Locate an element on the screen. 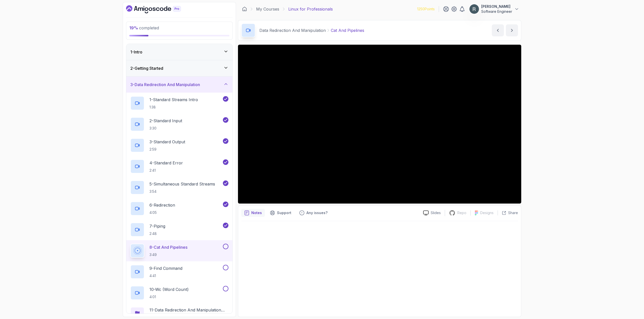  p: 3:54 is located at coordinates (182, 191).